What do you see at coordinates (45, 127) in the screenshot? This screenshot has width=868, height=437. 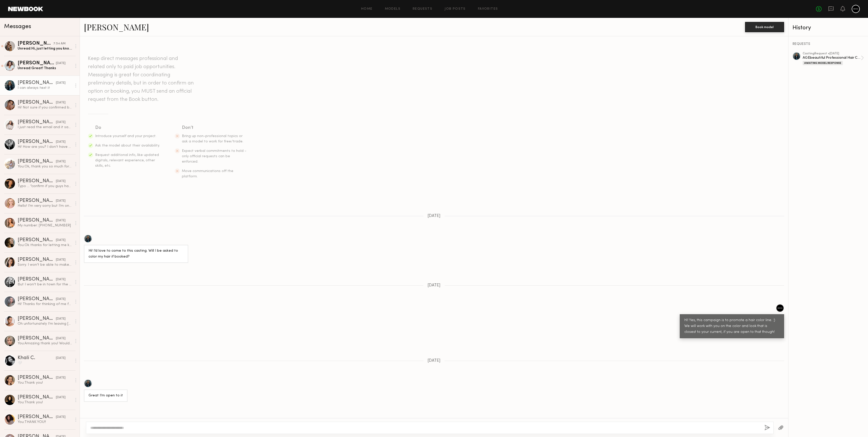 I see `div: I just read the email and it says the color is more permanent in the two weeks that was said in t...` at bounding box center [45, 127].